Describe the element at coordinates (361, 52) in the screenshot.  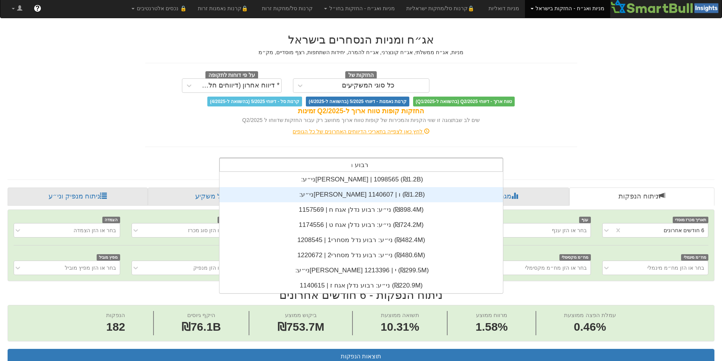
I see `h5: מניות, אג״ח ממשלתי, אג״ח קונצרני, אג״ח להמרה, יחידות השתתפות, רצף מוסדיים, מק״מ` at that location.